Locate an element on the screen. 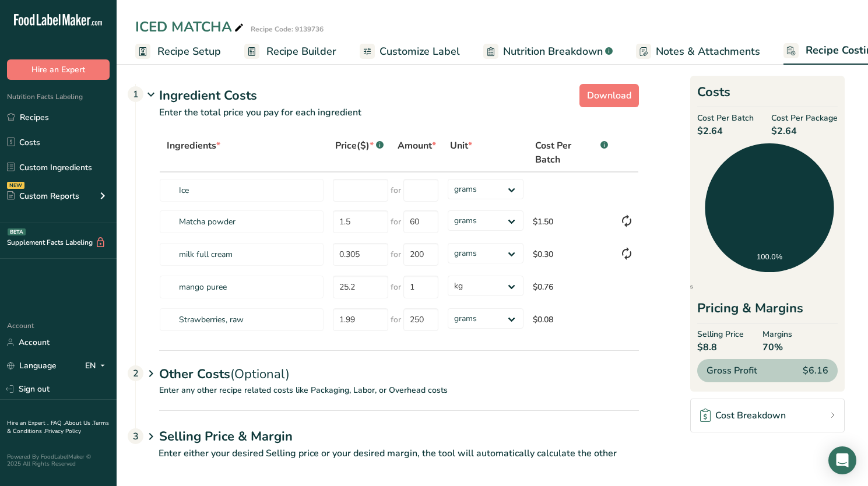 Image resolution: width=868 pixels, height=486 pixels. td: $0.30 is located at coordinates (572, 254).